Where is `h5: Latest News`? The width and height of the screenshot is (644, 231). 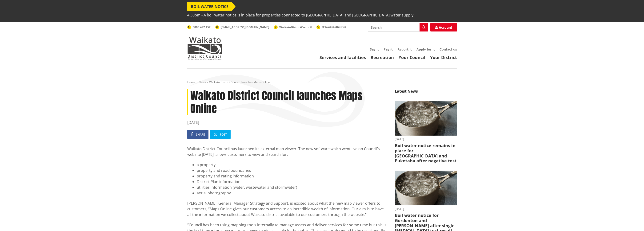 h5: Latest News is located at coordinates (426, 92).